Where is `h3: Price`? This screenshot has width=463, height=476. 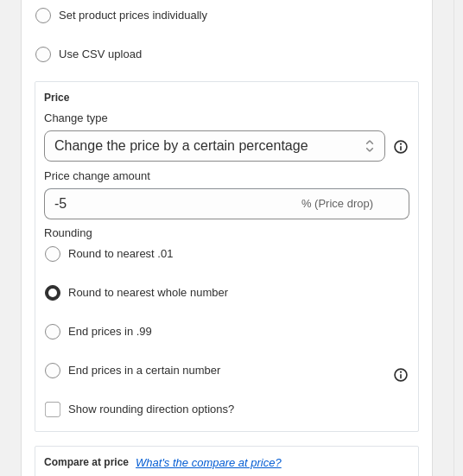 h3: Price is located at coordinates (56, 97).